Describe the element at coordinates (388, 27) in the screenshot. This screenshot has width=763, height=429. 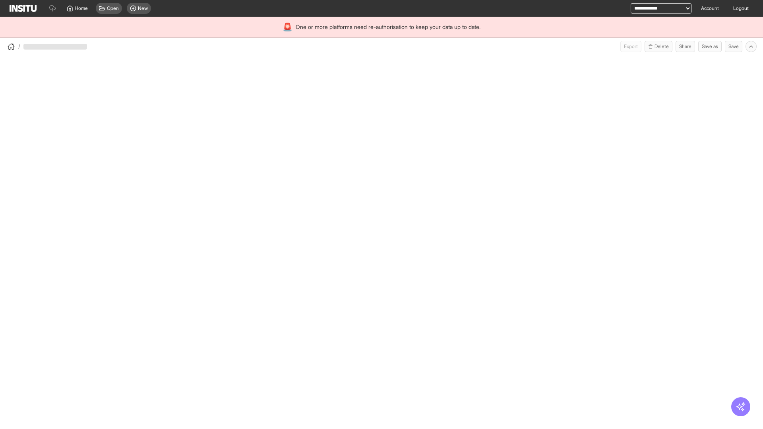
I see `span: One or more platforms need re-authorisation to keep your data up to date.` at that location.